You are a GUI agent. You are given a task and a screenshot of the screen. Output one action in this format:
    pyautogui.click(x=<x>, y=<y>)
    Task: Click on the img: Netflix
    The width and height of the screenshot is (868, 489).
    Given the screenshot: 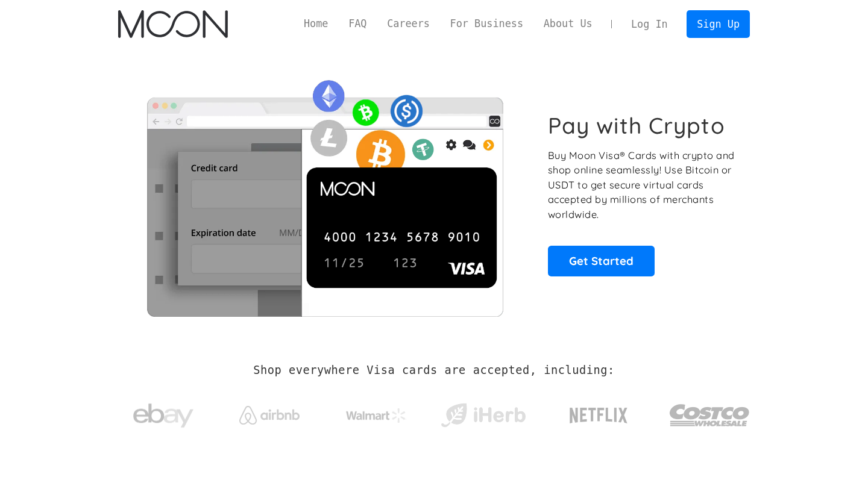 What is the action you would take?
    pyautogui.click(x=599, y=416)
    